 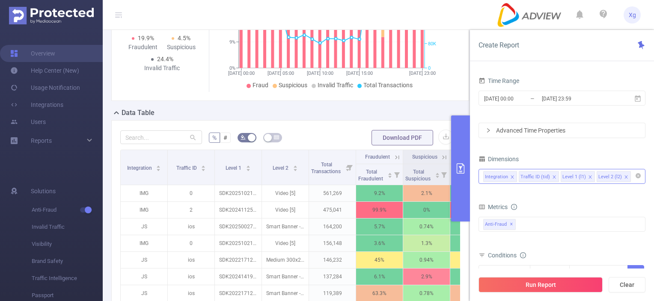 I want to click on p: 5.7%, so click(x=379, y=227).